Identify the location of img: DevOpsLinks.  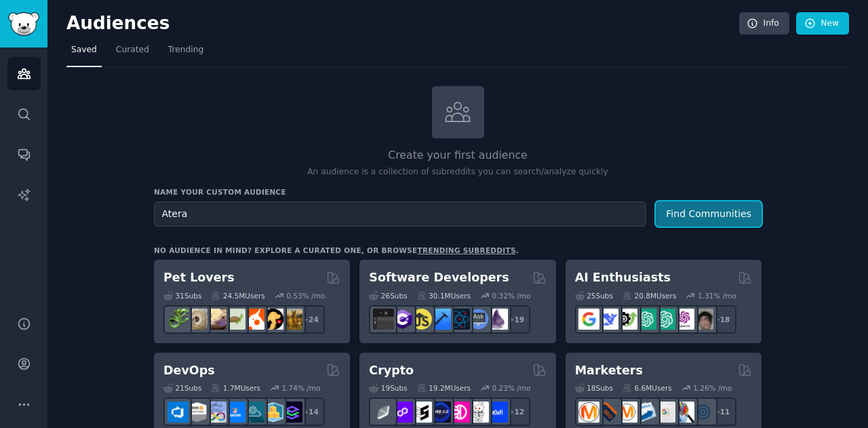
(235, 412).